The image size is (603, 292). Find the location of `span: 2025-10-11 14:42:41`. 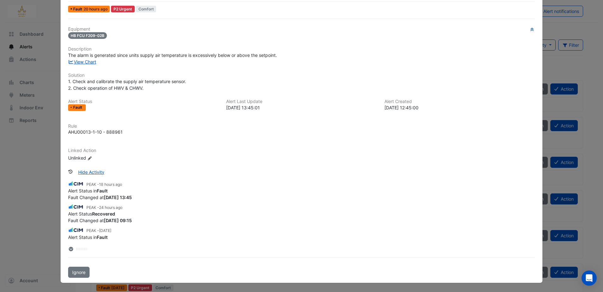

span: 2025-10-11 14:42:41 is located at coordinates (105, 230).